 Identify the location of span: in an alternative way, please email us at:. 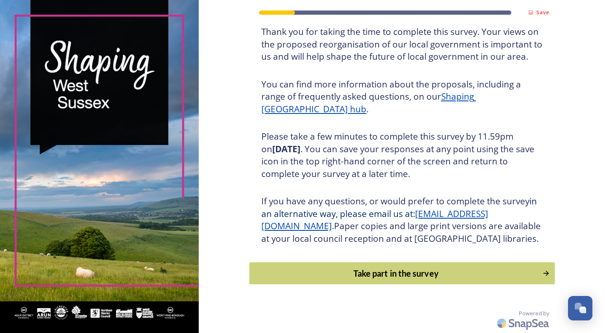
(400, 207).